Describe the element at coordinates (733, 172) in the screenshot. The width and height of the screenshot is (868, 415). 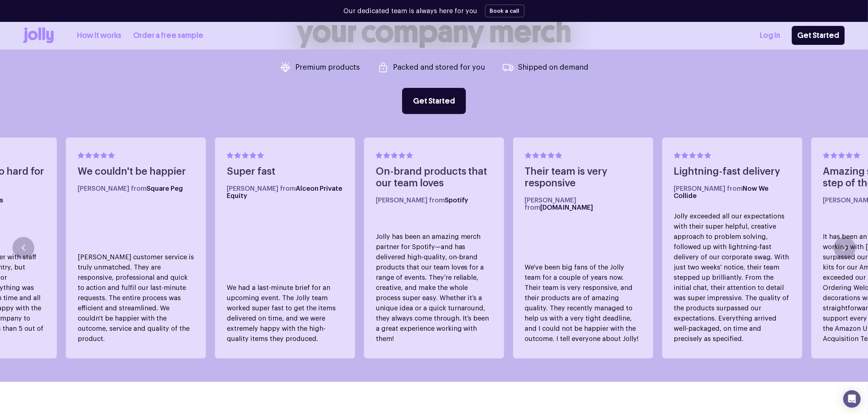
I see `h4: Lightning-fast delivery` at that location.